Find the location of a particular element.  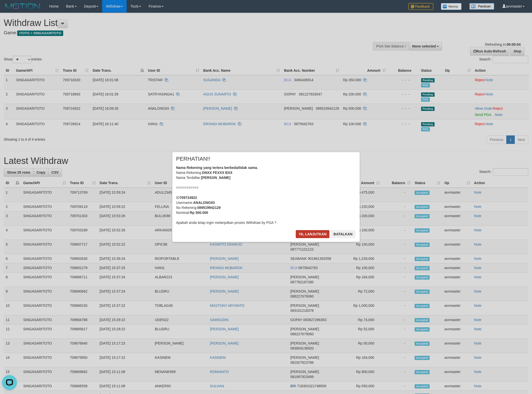

b: 709724922 is located at coordinates (188, 198).